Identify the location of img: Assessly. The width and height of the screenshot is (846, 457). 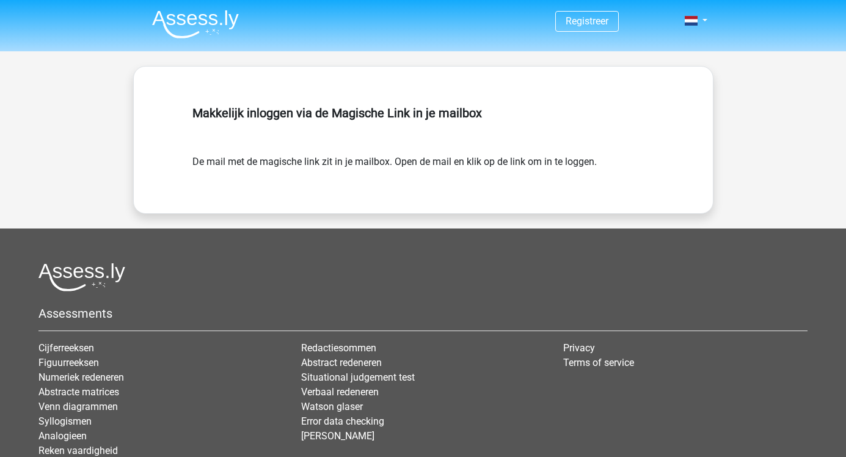
(196, 24).